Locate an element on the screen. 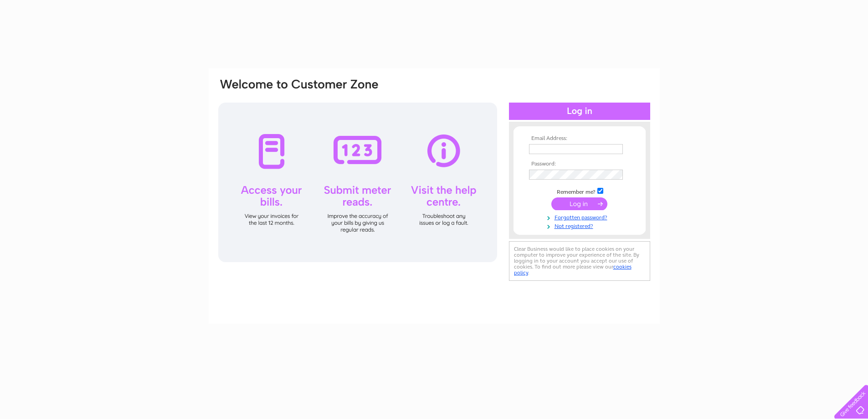  th: Email Address: is located at coordinates (579, 139).